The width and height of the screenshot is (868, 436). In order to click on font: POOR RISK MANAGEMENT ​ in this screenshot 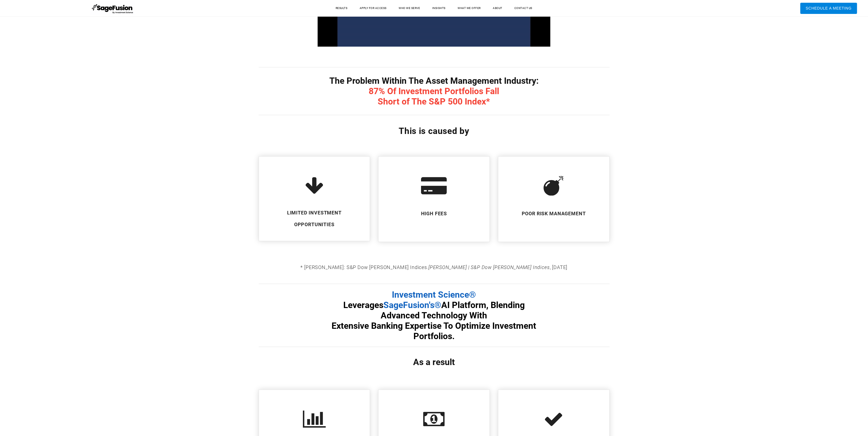, I will do `click(554, 213)`.